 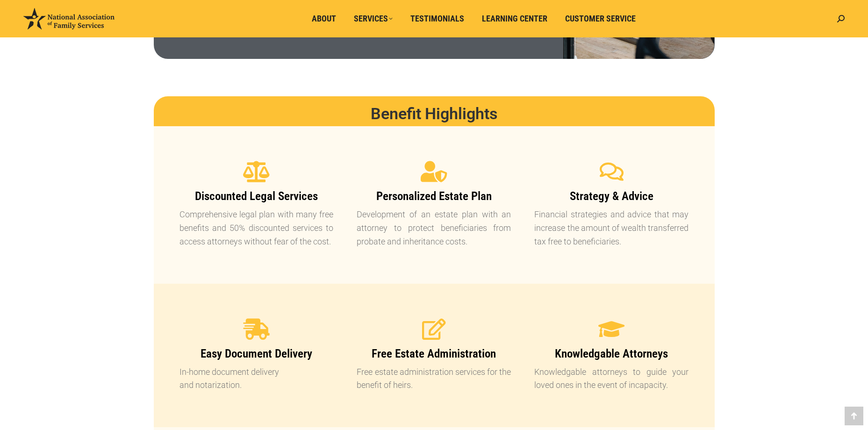 I want to click on span: Customer Service, so click(x=600, y=18).